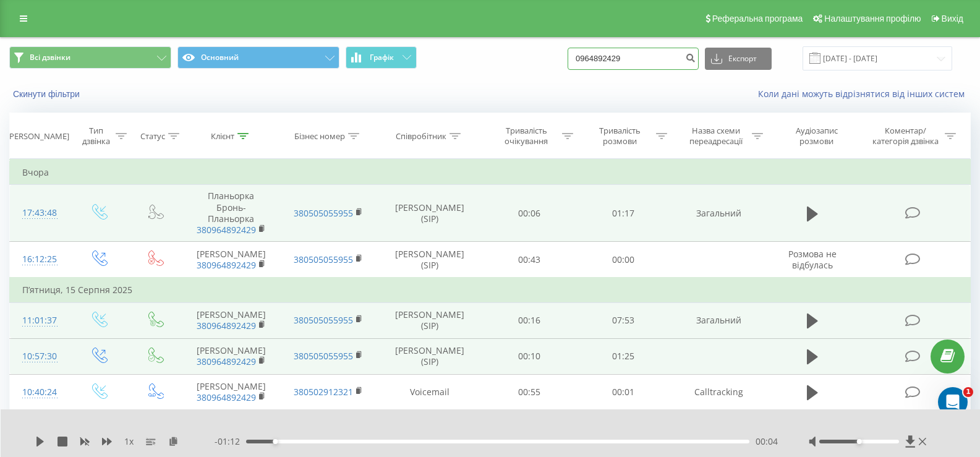  Describe the element at coordinates (222, 136) in the screenshot. I see `div: Клієнт` at that location.